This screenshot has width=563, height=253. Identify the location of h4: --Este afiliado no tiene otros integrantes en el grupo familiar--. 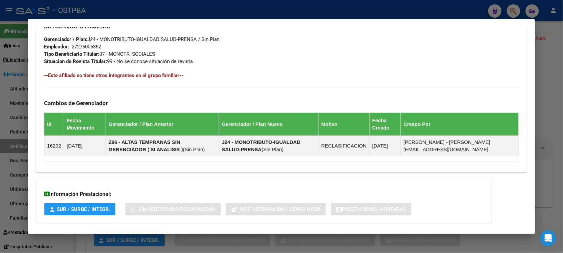
(281, 75).